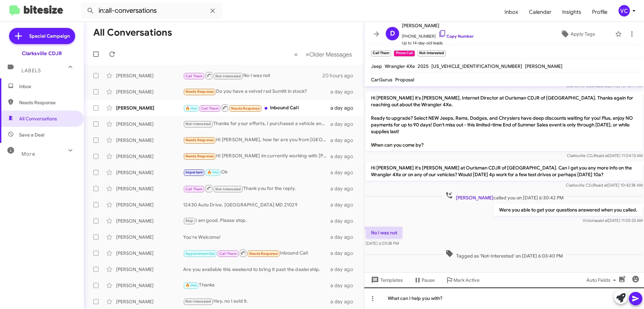  Describe the element at coordinates (28, 154) in the screenshot. I see `span: More` at that location.